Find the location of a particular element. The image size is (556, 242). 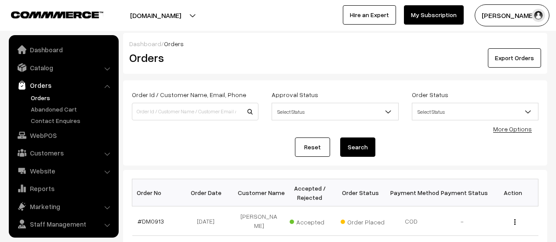

a: Catalog is located at coordinates (63, 68).